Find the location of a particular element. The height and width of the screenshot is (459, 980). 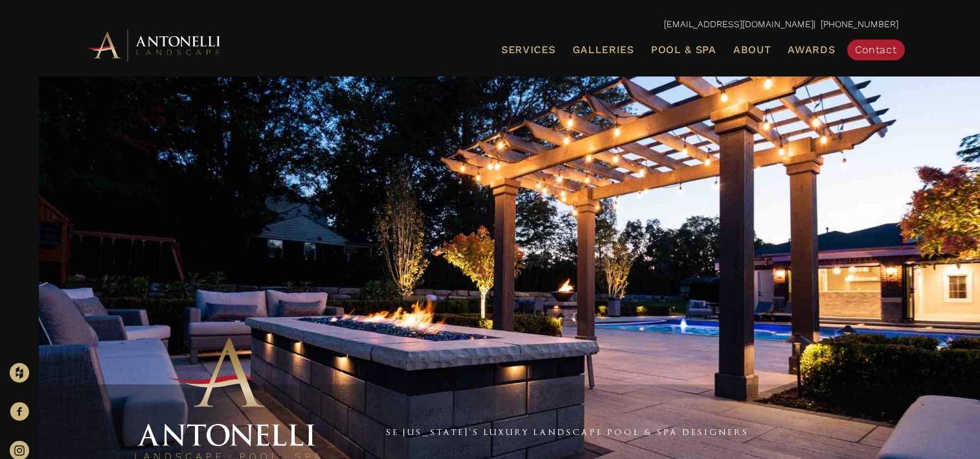

a: Galleries is located at coordinates (603, 50).